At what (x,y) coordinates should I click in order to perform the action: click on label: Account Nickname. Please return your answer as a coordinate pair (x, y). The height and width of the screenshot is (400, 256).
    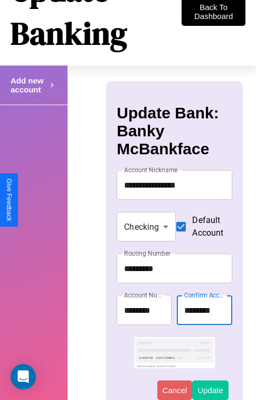
    Looking at the image, I should click on (151, 170).